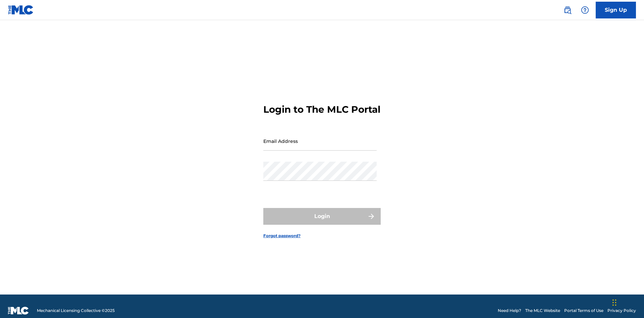  I want to click on a: Portal Terms of Use, so click(584, 311).